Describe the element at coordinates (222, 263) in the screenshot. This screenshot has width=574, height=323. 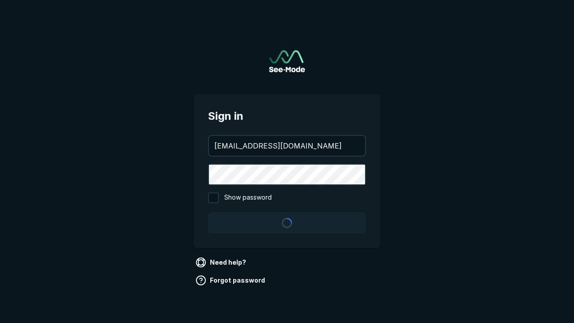
I see `a: Need help?` at that location.